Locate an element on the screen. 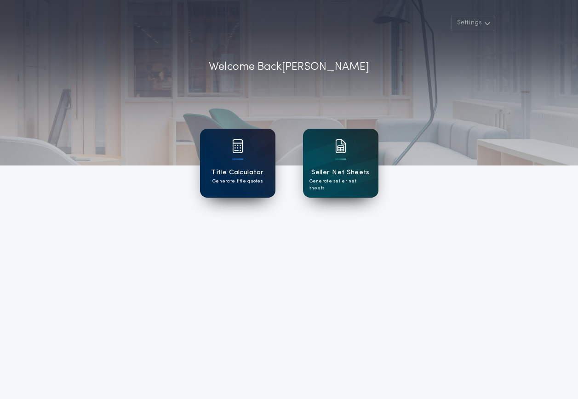  h1: Title Calculator is located at coordinates (237, 172).